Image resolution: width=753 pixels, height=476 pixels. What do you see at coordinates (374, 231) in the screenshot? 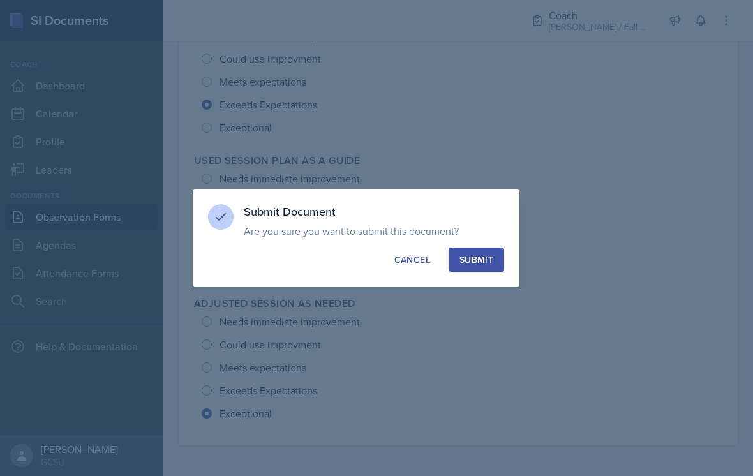
I see `p: Are you sure you want to submit this document?` at bounding box center [374, 231].